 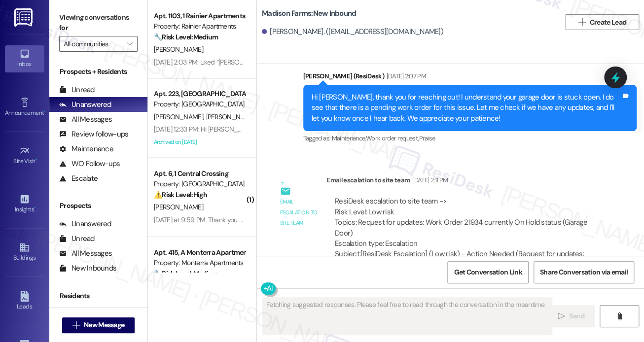 What do you see at coordinates (427, 138) in the screenshot?
I see `span: Praise` at bounding box center [427, 138].